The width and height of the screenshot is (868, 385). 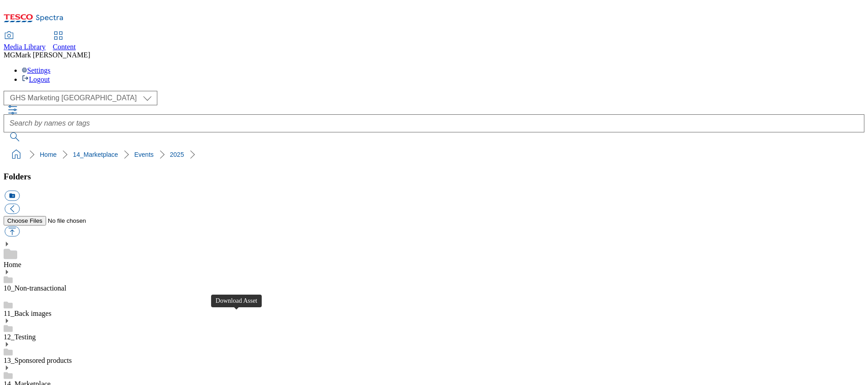 I want to click on h3: Folders, so click(x=434, y=176).